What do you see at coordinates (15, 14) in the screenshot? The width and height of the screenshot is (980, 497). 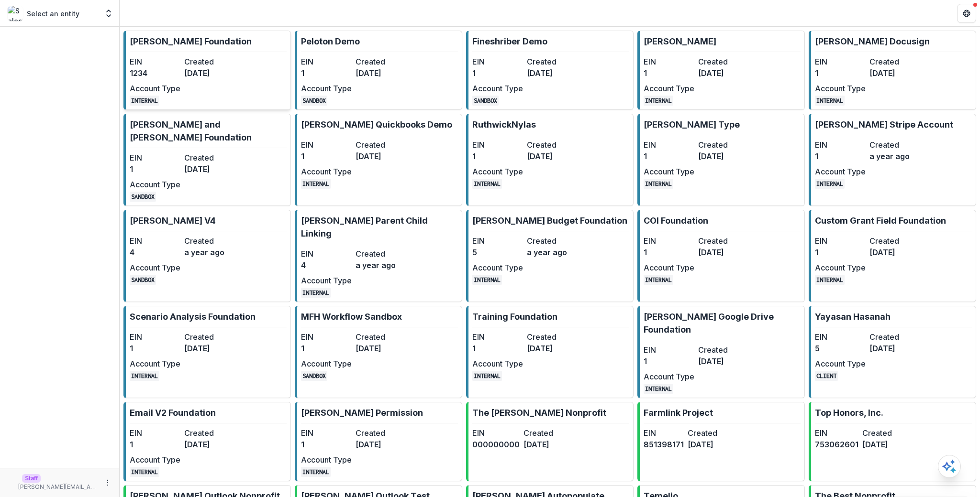 I see `img: Select an entity` at bounding box center [15, 14].